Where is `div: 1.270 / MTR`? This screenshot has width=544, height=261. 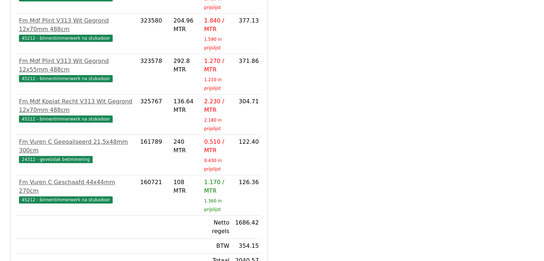 div: 1.270 / MTR is located at coordinates (217, 65).